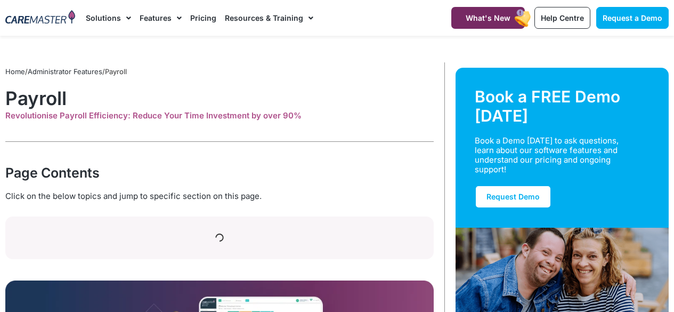 The width and height of the screenshot is (674, 312). What do you see at coordinates (513, 197) in the screenshot?
I see `a: Request Demo` at bounding box center [513, 197].